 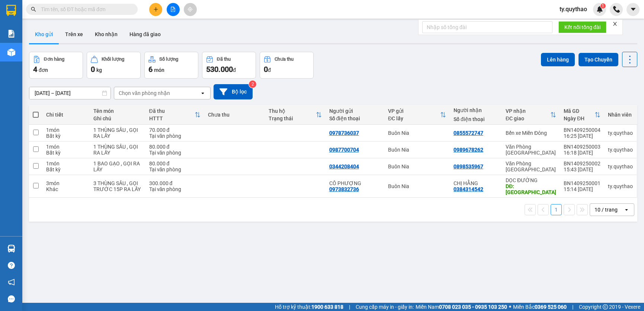 I want to click on span: copyright, so click(x=605, y=306).